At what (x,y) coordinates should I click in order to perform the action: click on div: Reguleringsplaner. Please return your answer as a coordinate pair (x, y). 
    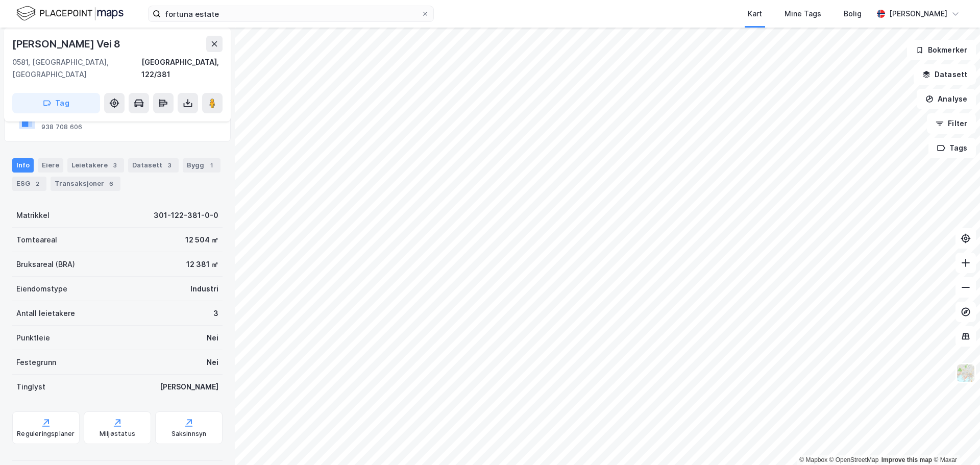
    Looking at the image, I should click on (46, 434).